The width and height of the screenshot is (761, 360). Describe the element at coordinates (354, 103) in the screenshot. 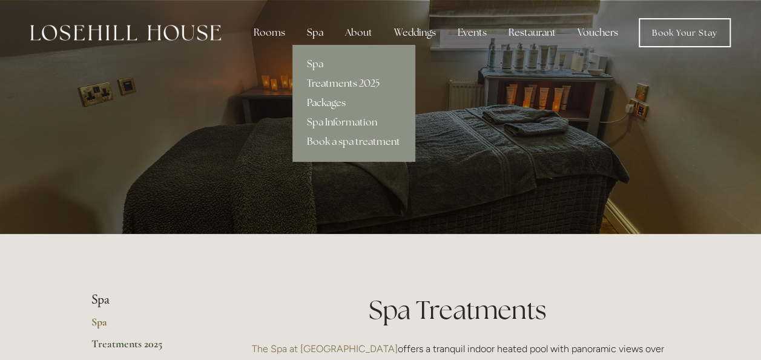

I see `a: Packages` at that location.